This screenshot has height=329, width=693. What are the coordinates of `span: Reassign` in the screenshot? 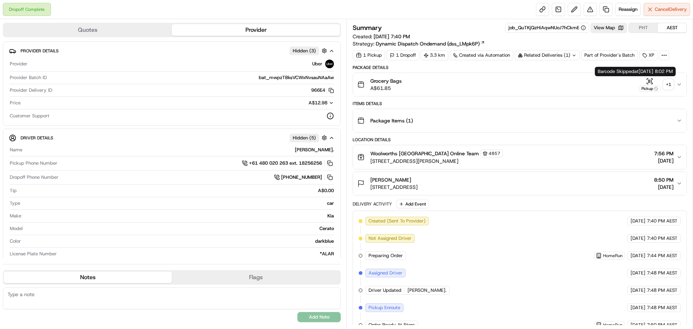 It's located at (628, 9).